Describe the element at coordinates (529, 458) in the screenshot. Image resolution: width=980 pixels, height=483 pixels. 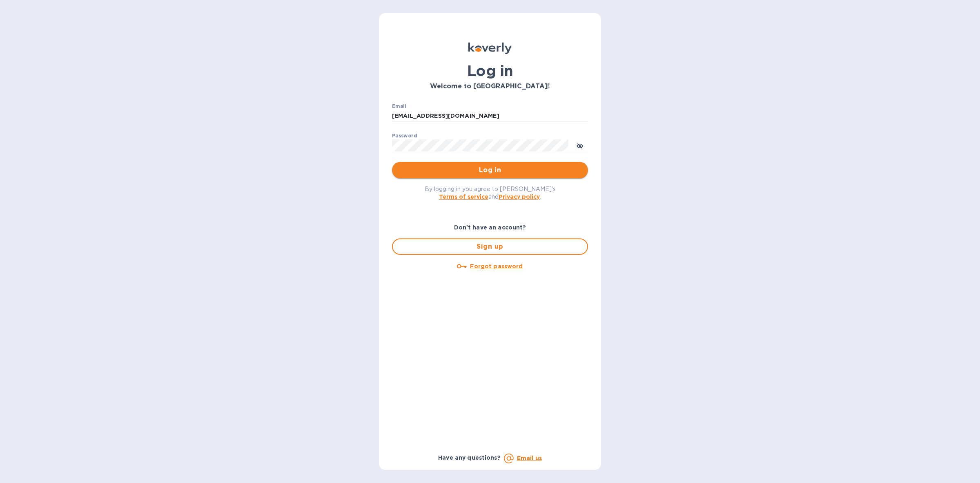
I see `b: Email us` at that location.